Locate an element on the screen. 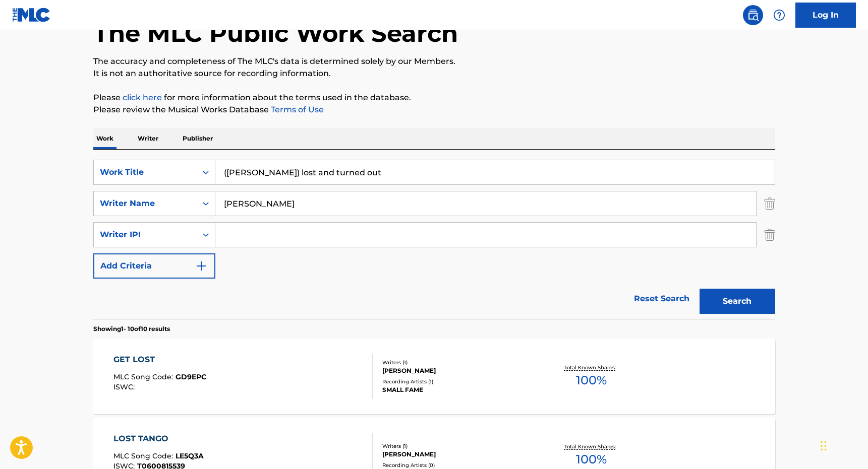  a: Terms of Use is located at coordinates (296, 109).